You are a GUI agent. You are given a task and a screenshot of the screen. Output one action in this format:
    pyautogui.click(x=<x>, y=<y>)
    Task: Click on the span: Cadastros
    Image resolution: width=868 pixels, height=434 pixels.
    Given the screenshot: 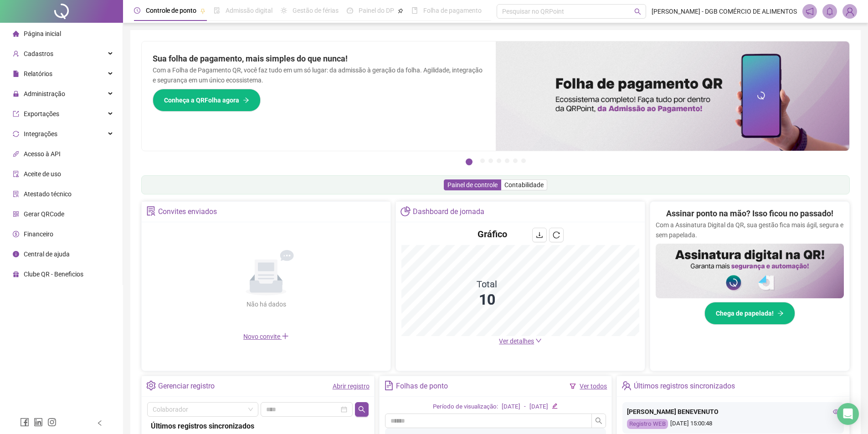 What is the action you would take?
    pyautogui.click(x=38, y=54)
    